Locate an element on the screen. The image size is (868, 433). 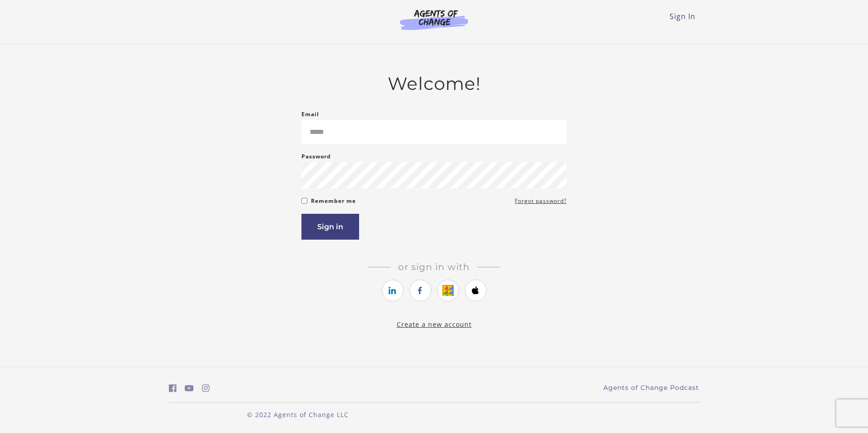
i: https://www.instagram.com/agentsofchangeprep/ (Open in a new window) is located at coordinates (206, 388).